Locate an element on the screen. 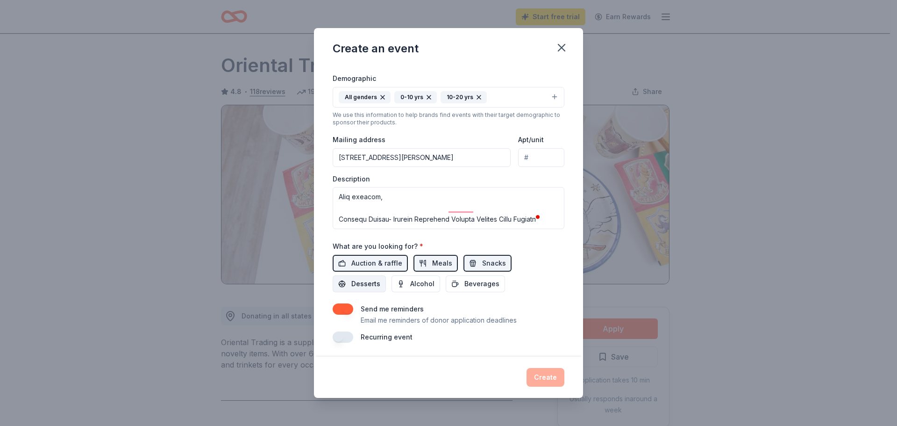 This screenshot has width=897, height=426. button: Auction & raffle is located at coordinates (370, 263).